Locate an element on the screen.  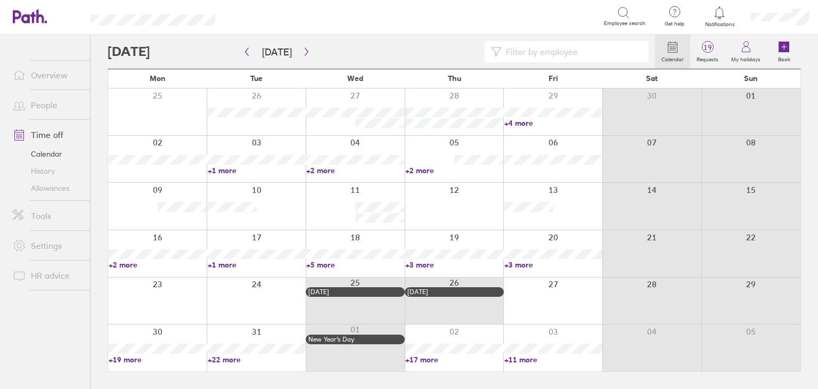
a: Overview is located at coordinates (47, 75).